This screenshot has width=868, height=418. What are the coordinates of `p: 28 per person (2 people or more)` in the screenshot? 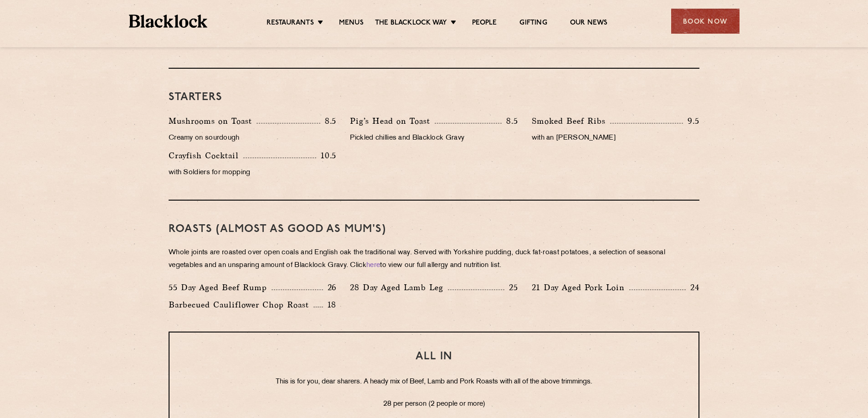 It's located at (434, 405).